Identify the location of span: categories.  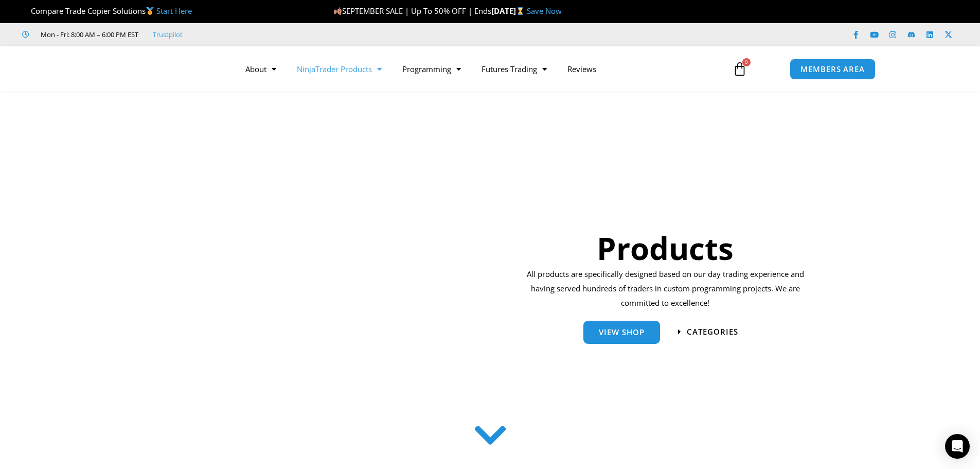
(713, 332).